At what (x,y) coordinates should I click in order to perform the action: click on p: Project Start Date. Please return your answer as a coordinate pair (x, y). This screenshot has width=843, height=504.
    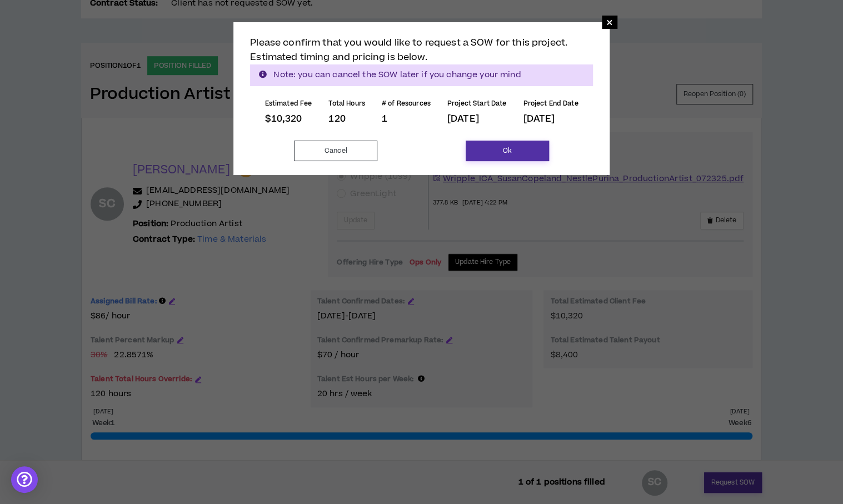
    Looking at the image, I should click on (476, 104).